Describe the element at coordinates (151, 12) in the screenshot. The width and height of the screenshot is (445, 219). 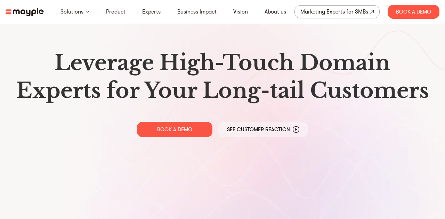
I see `a: Experts` at that location.